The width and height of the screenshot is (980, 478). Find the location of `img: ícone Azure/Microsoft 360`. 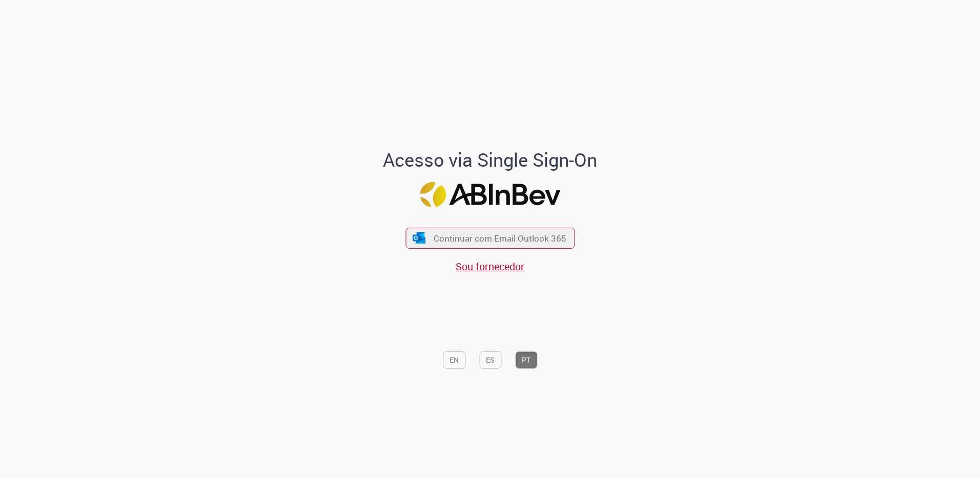

img: ícone Azure/Microsoft 360 is located at coordinates (419, 238).